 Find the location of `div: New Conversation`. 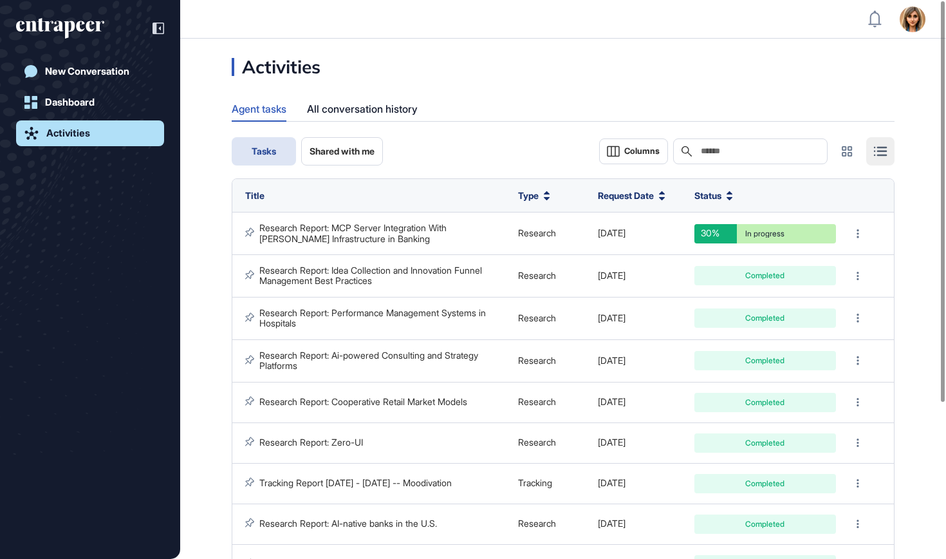

div: New Conversation is located at coordinates (87, 71).